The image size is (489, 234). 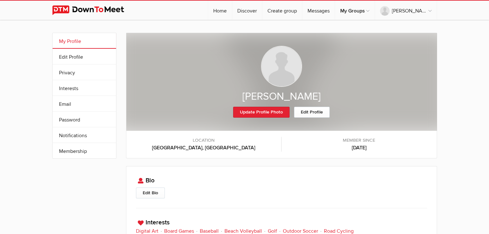 I want to click on a: Discover, so click(x=247, y=10).